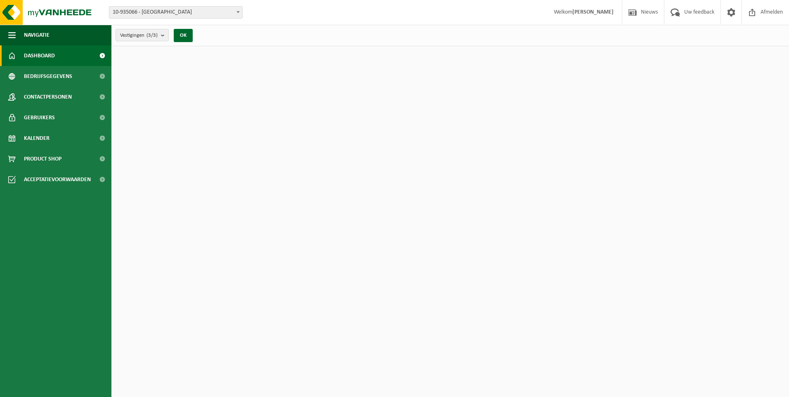 The image size is (789, 397). Describe the element at coordinates (37, 138) in the screenshot. I see `span: Kalender` at that location.